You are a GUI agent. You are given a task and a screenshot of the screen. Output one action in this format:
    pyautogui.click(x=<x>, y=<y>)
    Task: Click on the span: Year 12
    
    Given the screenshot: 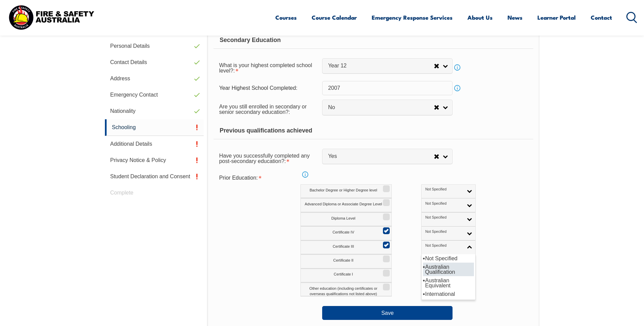 What is the action you would take?
    pyautogui.click(x=381, y=66)
    